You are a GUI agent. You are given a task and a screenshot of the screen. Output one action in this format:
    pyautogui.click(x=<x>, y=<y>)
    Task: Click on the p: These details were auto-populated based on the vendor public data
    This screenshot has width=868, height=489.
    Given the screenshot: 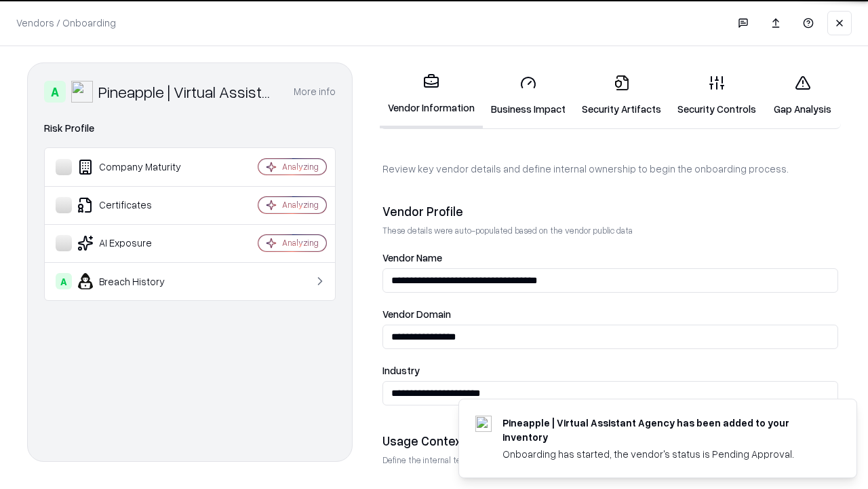 What is the action you would take?
    pyautogui.click(x=610, y=230)
    